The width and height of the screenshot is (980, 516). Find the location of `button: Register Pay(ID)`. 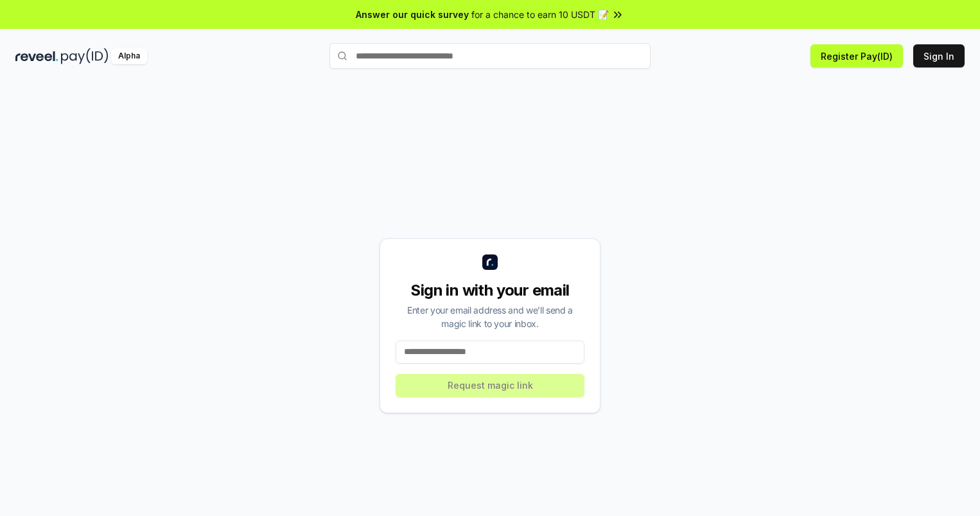

button: Register Pay(ID) is located at coordinates (857, 56).